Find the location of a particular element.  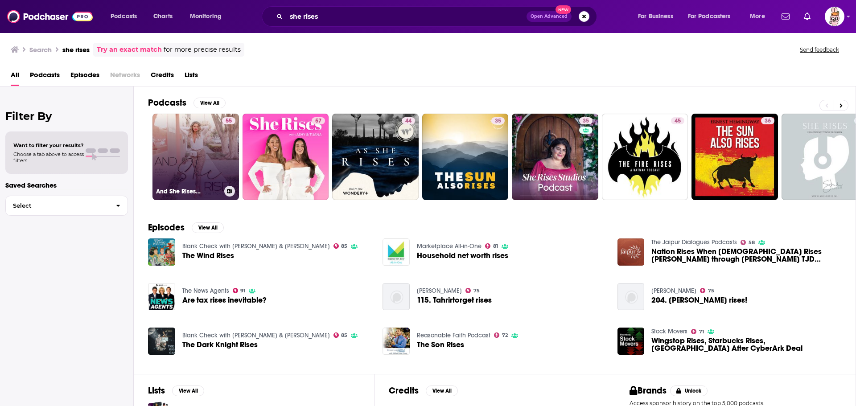

a: Podchaser - Follow, Share and Rate Podcasts is located at coordinates (50, 16).